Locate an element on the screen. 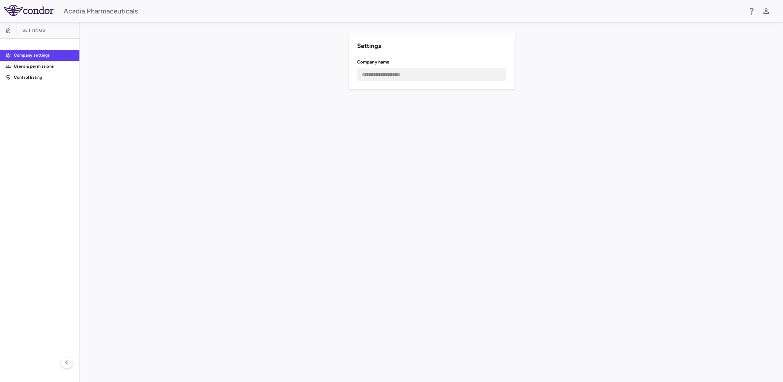 The image size is (783, 382). span: Settings is located at coordinates (34, 30).